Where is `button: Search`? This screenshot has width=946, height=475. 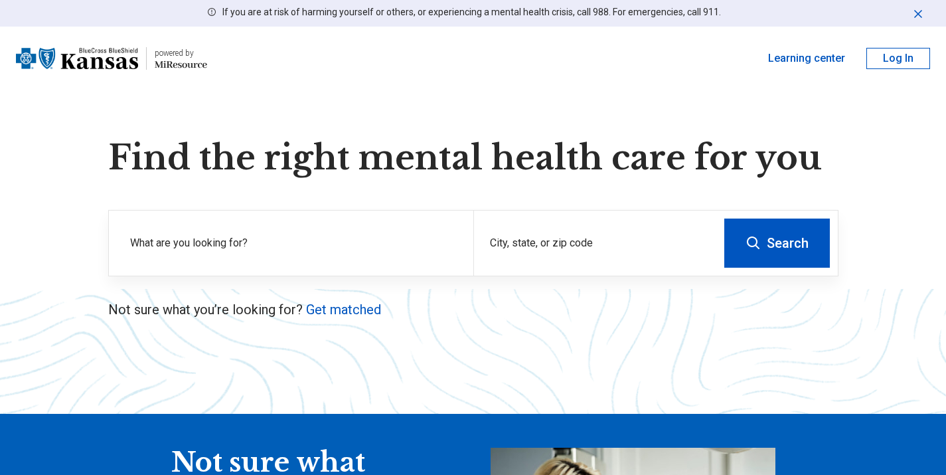
button: Search is located at coordinates (777, 243).